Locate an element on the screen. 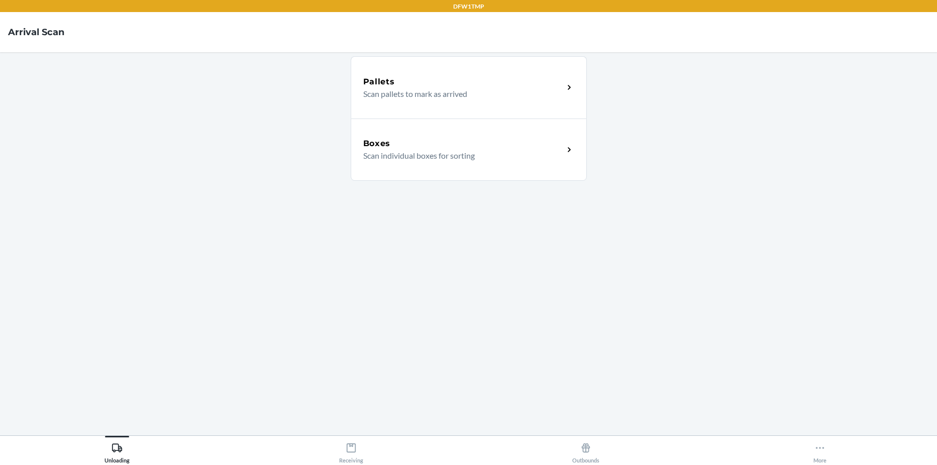 This screenshot has width=937, height=465. div: Unloading is located at coordinates (117, 451).